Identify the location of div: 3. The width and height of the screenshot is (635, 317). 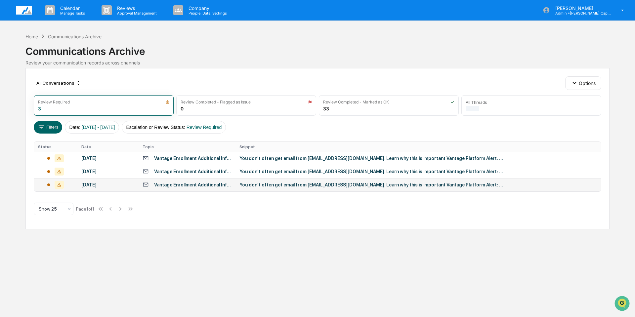
(39, 109).